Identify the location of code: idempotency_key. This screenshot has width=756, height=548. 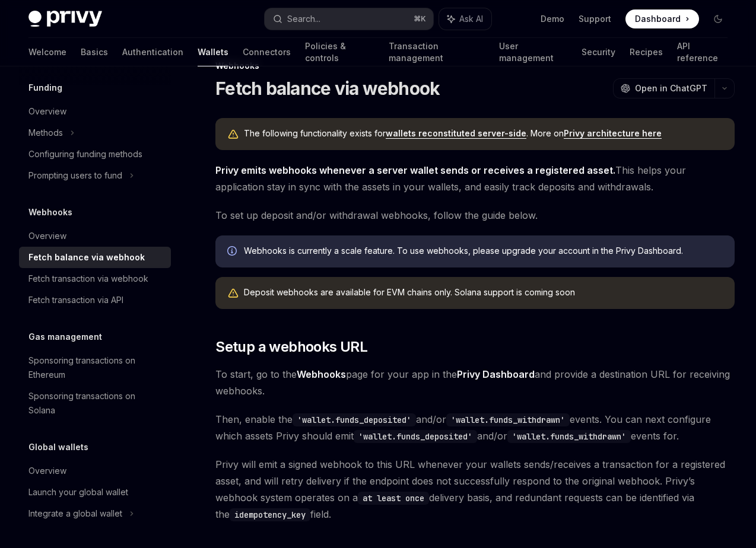
(270, 515).